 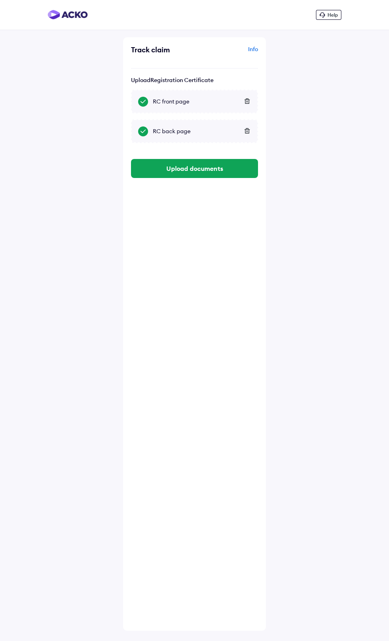 What do you see at coordinates (67, 15) in the screenshot?
I see `img: horizontal-gradient.png` at bounding box center [67, 15].